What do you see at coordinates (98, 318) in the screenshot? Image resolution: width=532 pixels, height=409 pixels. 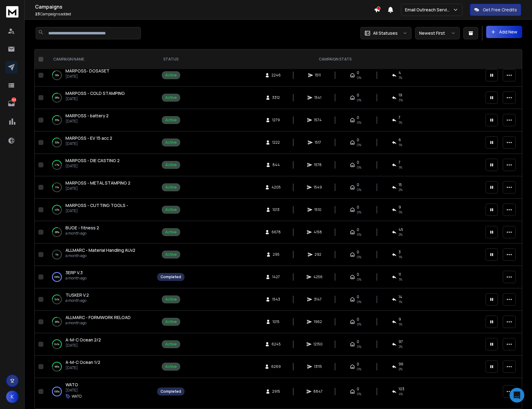 I see `a: ALLMARC - FORMWORK RELOAD` at bounding box center [98, 318].